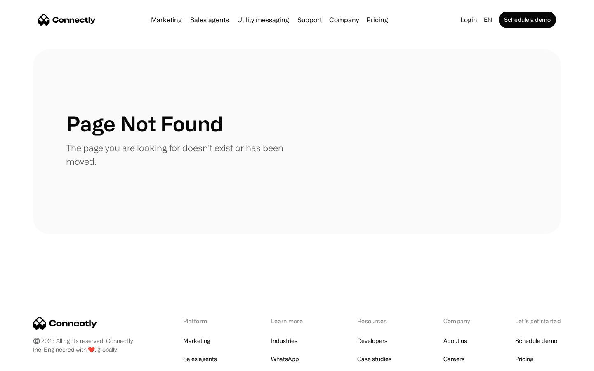 The image size is (594, 371). What do you see at coordinates (33, 363) in the screenshot?
I see `ul: Language list` at bounding box center [33, 363].